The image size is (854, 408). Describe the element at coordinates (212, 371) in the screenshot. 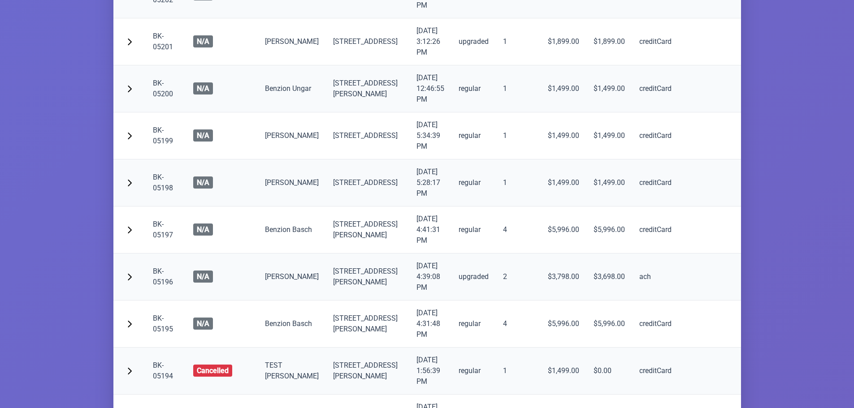

I see `span: cancelled` at that location.